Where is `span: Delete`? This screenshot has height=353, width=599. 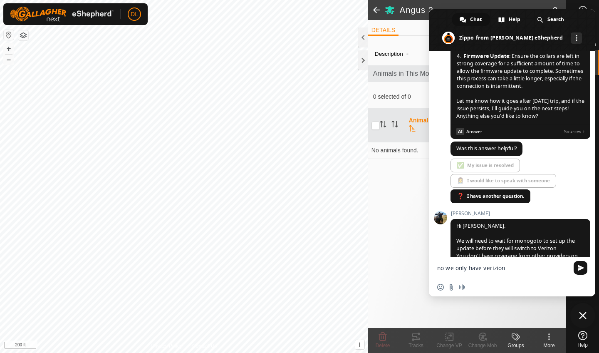 span: Delete is located at coordinates (383, 345).